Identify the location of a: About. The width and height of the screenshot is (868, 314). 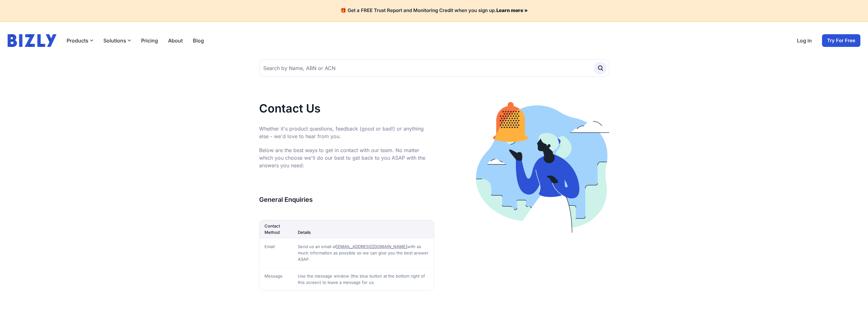
(175, 40).